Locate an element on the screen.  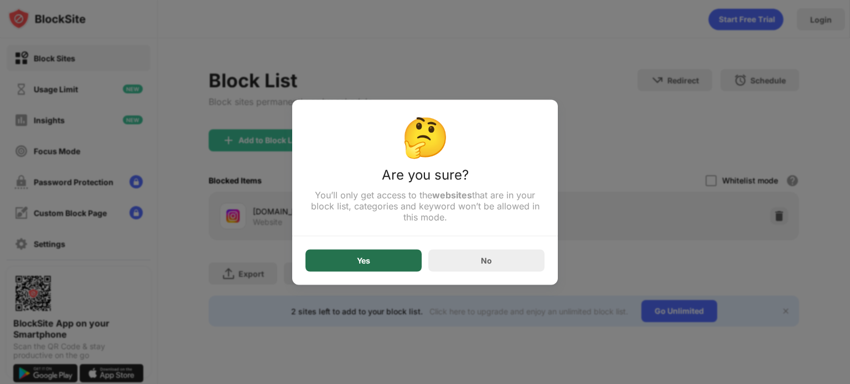
strong: websites is located at coordinates (452, 195).